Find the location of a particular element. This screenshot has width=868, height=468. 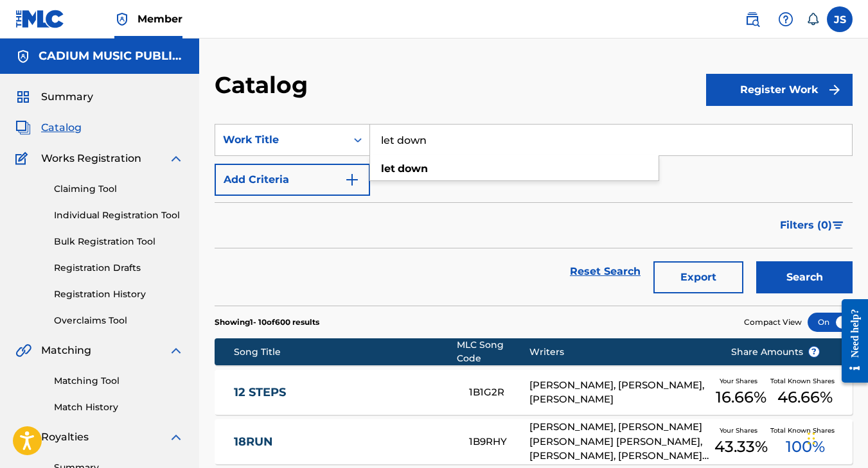

div: Help is located at coordinates (786, 19).